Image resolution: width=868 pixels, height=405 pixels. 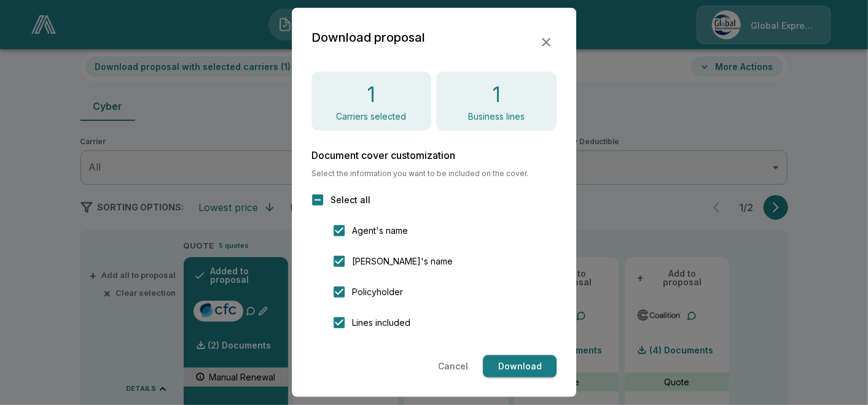 I want to click on span: Agent's name, so click(x=380, y=230).